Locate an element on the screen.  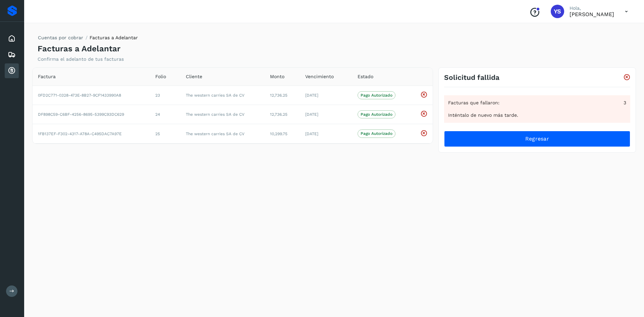
h4: Facturas a Adelantar is located at coordinates (79, 49).